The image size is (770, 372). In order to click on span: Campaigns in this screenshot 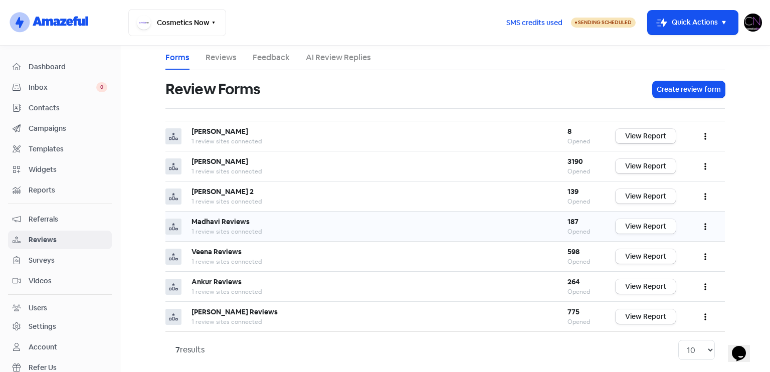, I will do `click(68, 128)`.